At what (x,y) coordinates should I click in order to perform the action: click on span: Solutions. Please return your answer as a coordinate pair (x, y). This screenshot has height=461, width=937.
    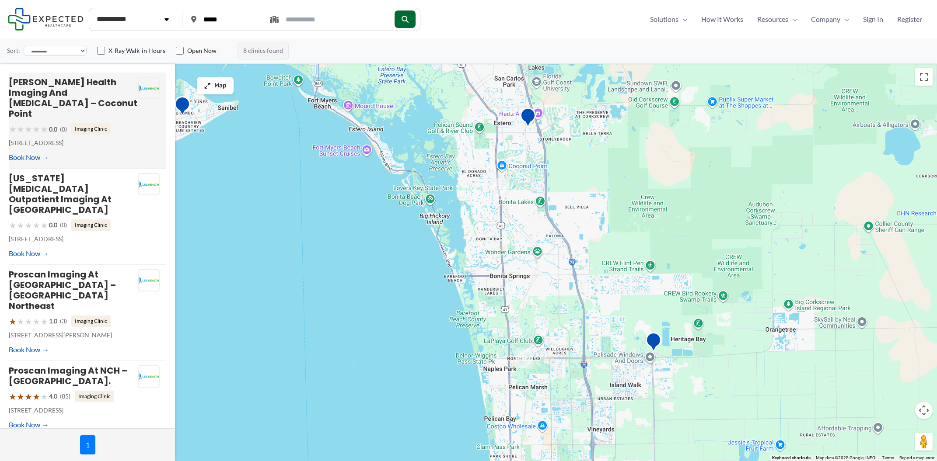
    Looking at the image, I should click on (664, 19).